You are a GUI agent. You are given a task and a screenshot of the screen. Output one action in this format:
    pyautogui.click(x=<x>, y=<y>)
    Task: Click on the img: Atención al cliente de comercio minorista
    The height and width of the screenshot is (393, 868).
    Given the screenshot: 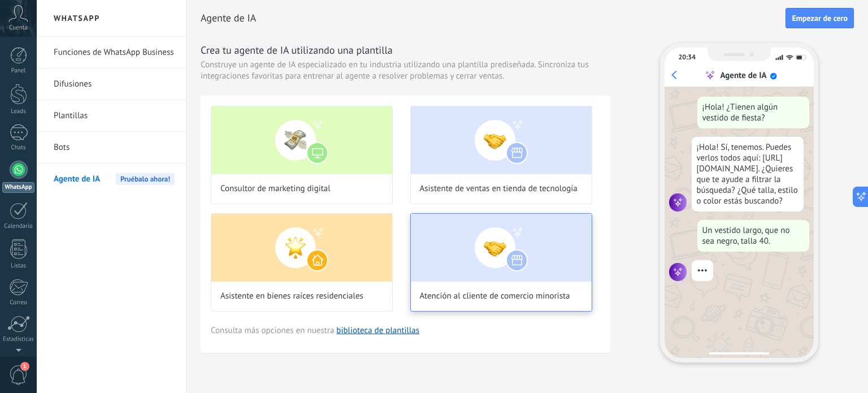 What is the action you would take?
    pyautogui.click(x=501, y=247)
    